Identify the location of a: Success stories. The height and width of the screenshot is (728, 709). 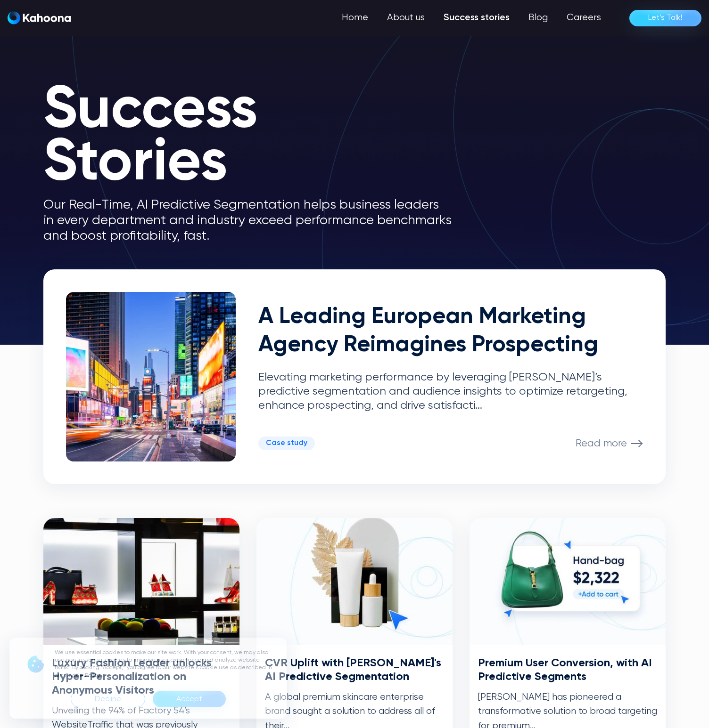
(476, 18).